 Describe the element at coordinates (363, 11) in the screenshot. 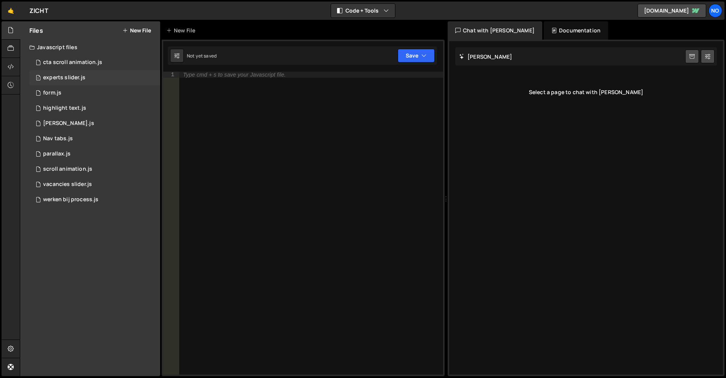

I see `button: Code + Tools` at that location.